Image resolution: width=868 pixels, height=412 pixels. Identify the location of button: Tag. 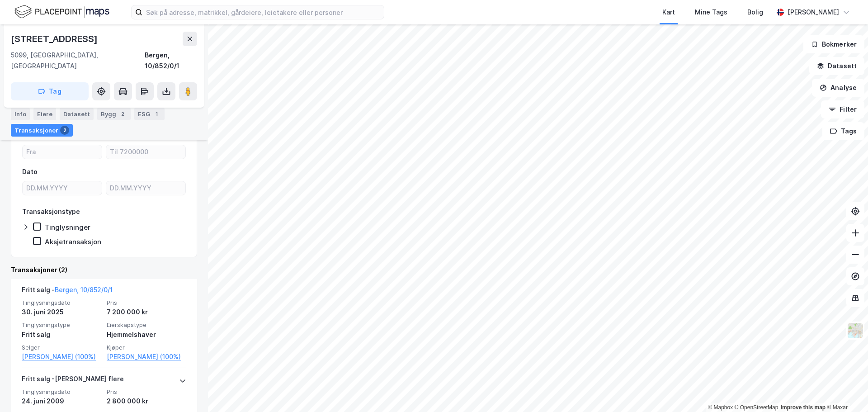
(50, 91).